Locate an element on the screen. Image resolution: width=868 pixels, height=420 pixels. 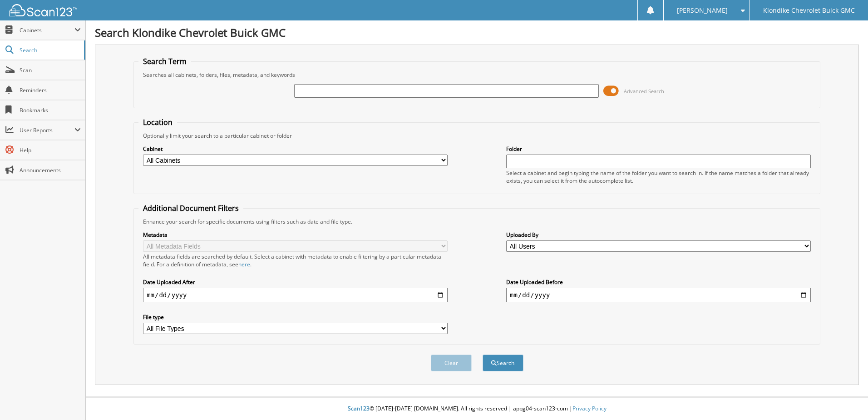
span: Advanced Search is located at coordinates (644, 91).